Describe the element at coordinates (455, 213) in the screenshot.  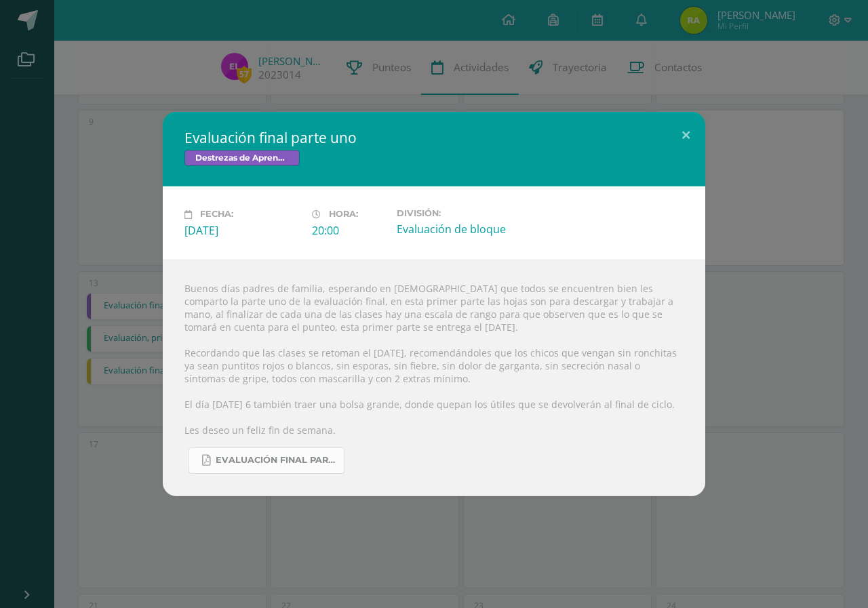
I see `label: División:` at that location.